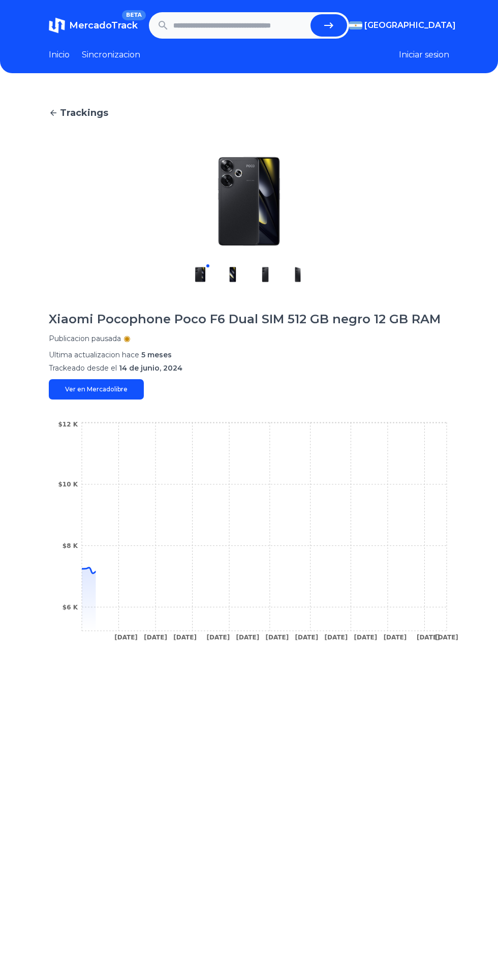 The image size is (498, 980). What do you see at coordinates (70, 546) in the screenshot?
I see `tspan: $8 K` at bounding box center [70, 546].